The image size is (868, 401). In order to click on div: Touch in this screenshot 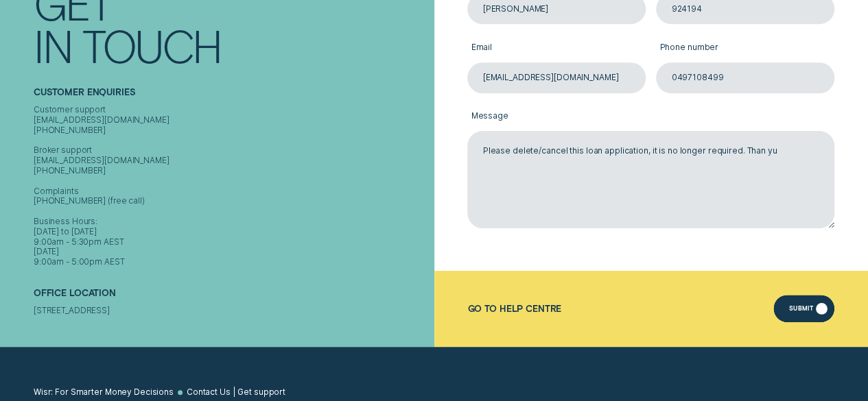, I will do `click(152, 46)`.